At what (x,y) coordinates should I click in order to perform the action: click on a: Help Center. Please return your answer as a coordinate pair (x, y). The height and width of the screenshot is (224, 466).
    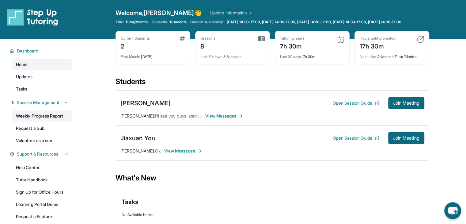
    Looking at the image, I should click on (42, 167).